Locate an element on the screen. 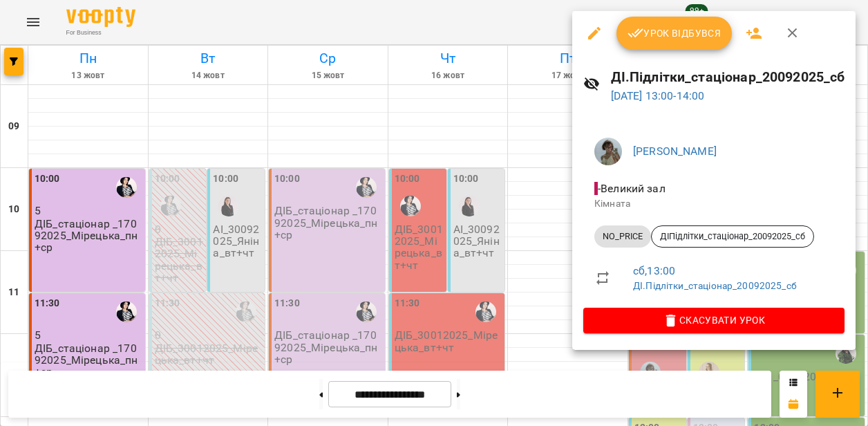 The width and height of the screenshot is (868, 426). span: Урок відбувся is located at coordinates (674, 33).